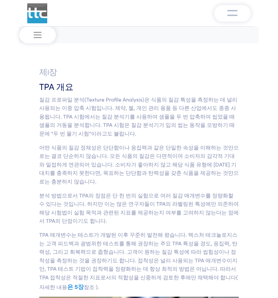 The width and height of the screenshot is (278, 298). What do you see at coordinates (56, 86) in the screenshot?
I see `font: TPA 개요` at bounding box center [56, 86].